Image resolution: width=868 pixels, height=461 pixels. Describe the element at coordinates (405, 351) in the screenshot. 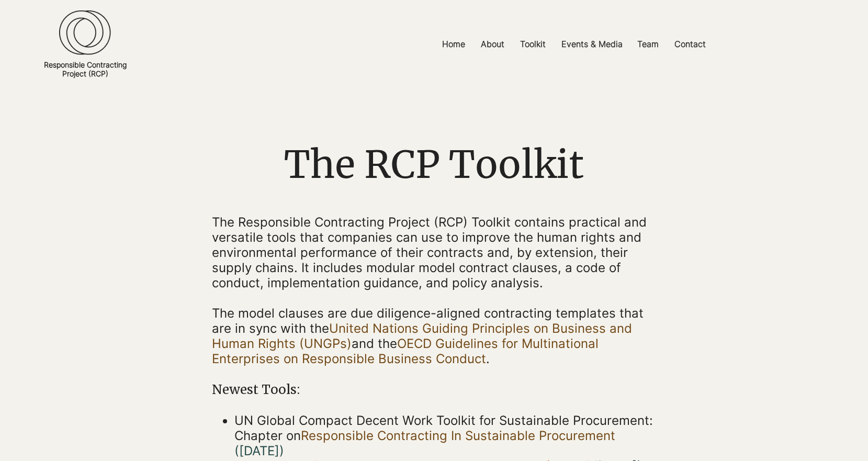

I see `a: OECD Guidelines for Multinational Enterprises on Responsible Business Conduct` at that location.